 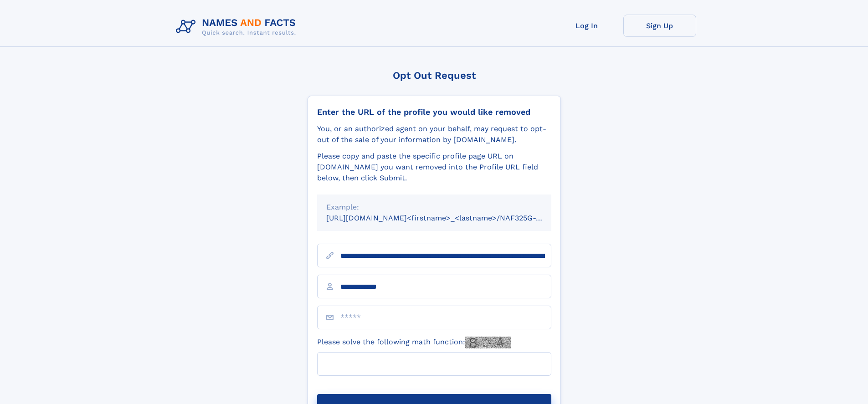 What do you see at coordinates (587, 25) in the screenshot?
I see `a: Log In` at bounding box center [587, 25].